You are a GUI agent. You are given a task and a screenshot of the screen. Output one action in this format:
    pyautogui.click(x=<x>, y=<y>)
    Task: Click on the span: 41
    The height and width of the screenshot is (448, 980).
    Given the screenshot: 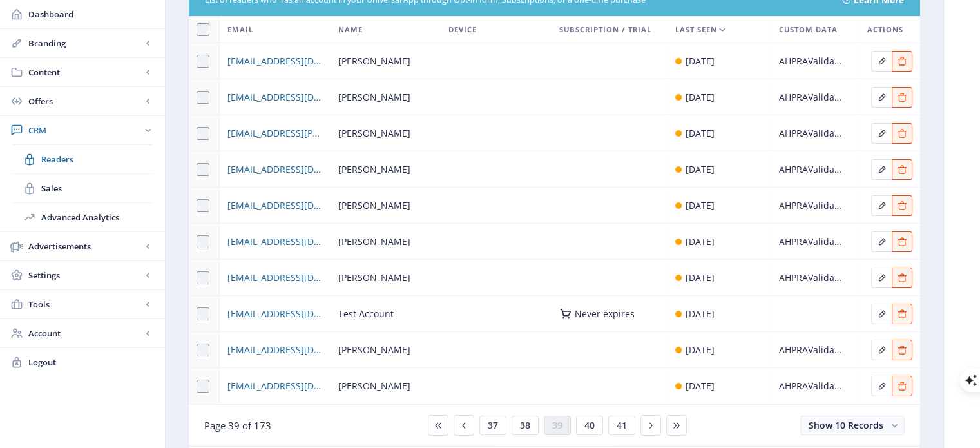 What is the action you would take?
    pyautogui.click(x=622, y=426)
    